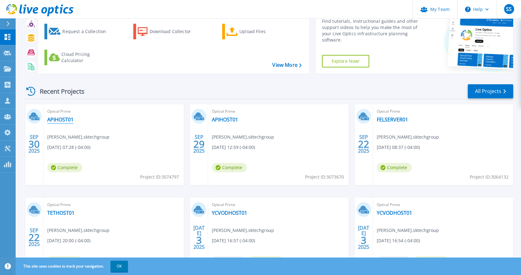  I want to click on a: All Projects, so click(490, 91).